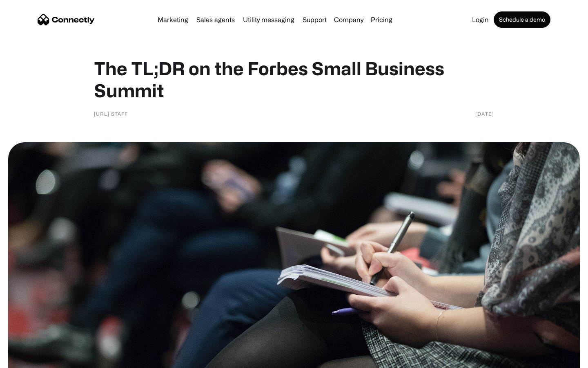  Describe the element at coordinates (33, 359) in the screenshot. I see `ul: Language list` at that location.